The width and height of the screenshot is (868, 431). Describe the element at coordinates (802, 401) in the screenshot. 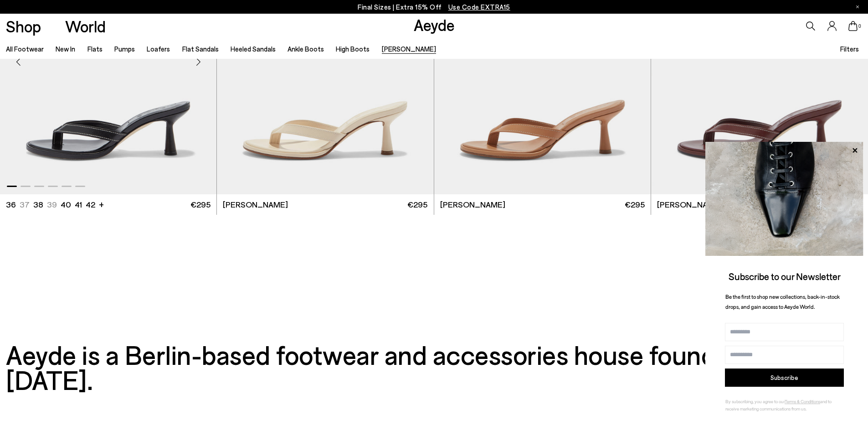

I see `a: Terms & Conditions` at that location.